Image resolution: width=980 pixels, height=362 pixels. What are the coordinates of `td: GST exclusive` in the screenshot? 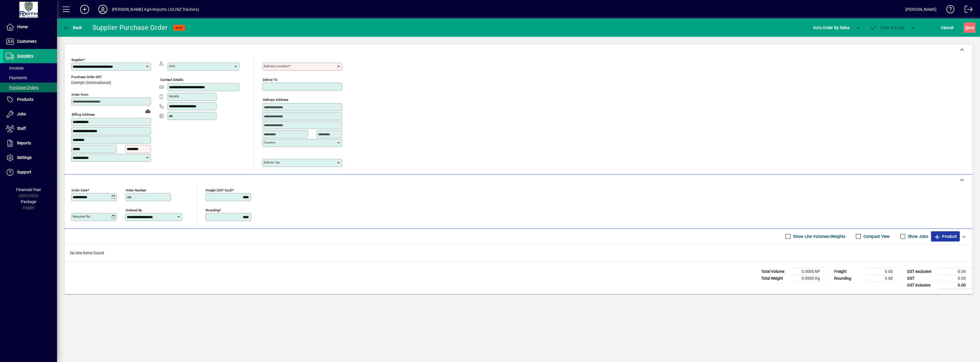 It's located at (921, 271).